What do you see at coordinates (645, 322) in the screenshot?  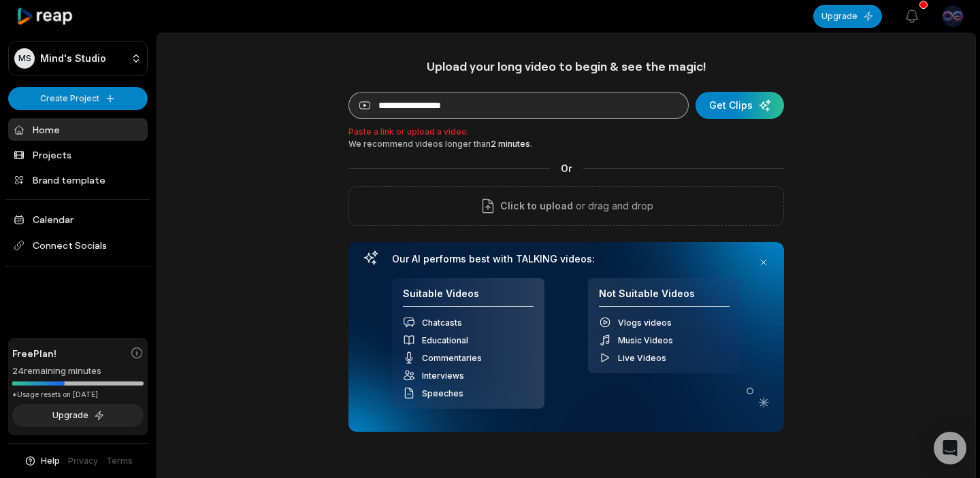 I see `span: Vlogs videos` at bounding box center [645, 322].